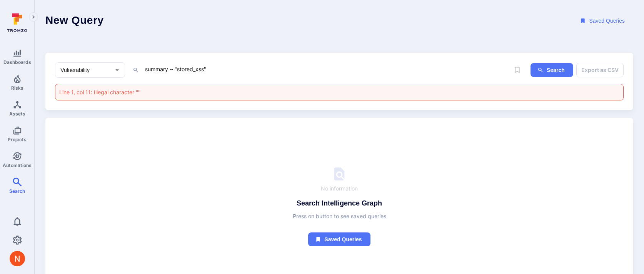 This screenshot has height=274, width=644. Describe the element at coordinates (34, 17) in the screenshot. I see `button: Expand navigation menu` at that location.